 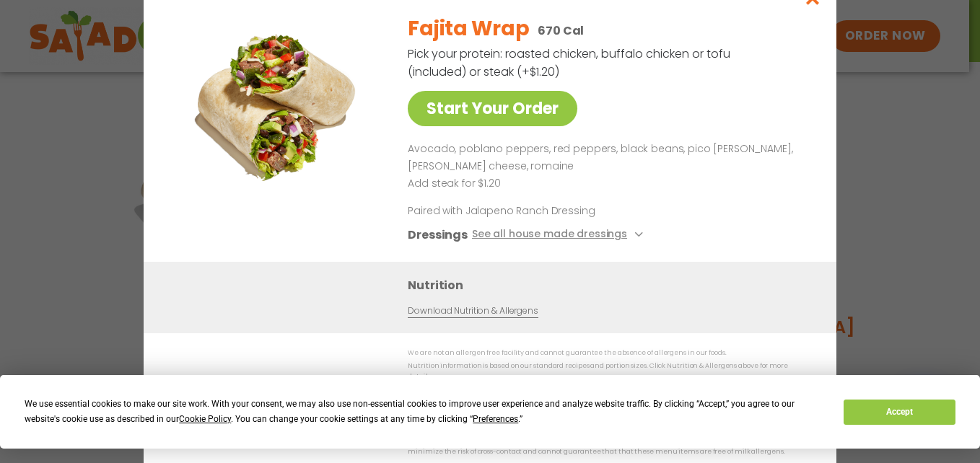 I want to click on h3: Nutrition, so click(x=611, y=285).